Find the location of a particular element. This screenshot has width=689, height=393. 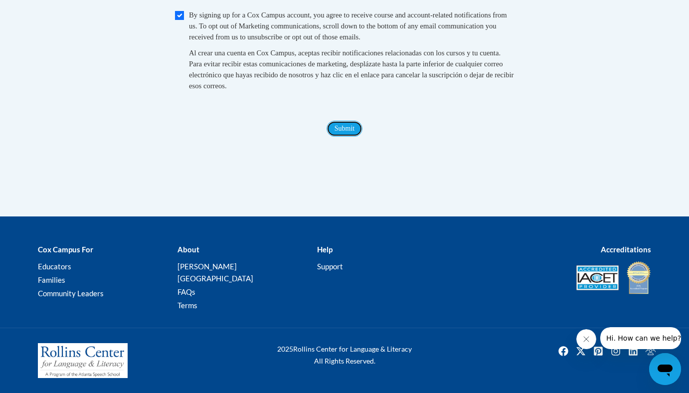

img: Accredited IACET® Provider is located at coordinates (597, 278).